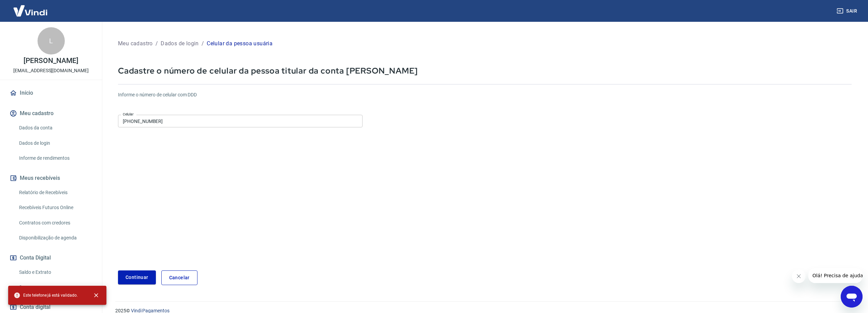  Describe the element at coordinates (179, 43) in the screenshot. I see `p: Dados de login` at that location.